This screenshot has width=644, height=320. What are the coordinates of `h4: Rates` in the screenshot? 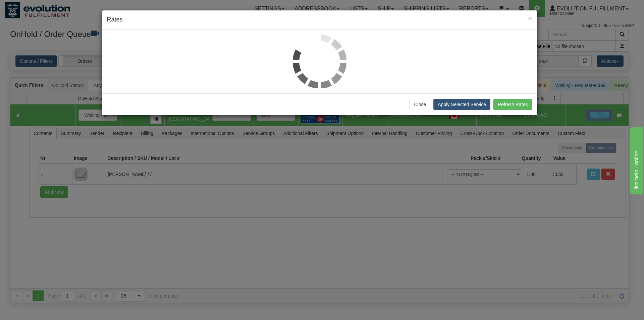 It's located at (320, 20).